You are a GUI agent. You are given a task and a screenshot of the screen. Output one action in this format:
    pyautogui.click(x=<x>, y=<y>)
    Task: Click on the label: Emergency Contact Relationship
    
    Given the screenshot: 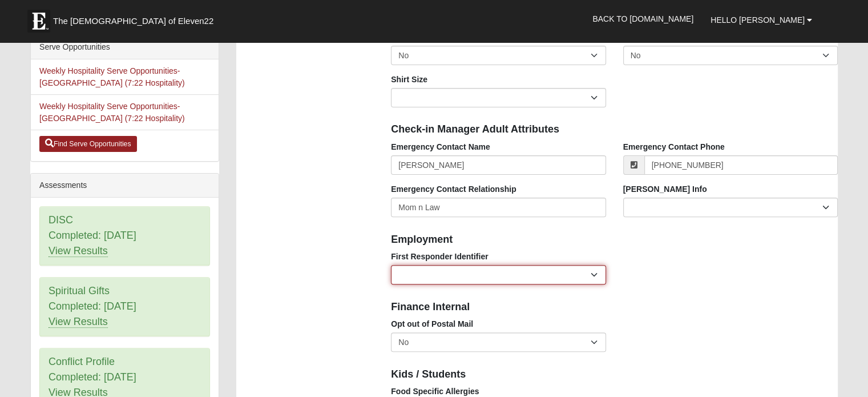 What is the action you would take?
    pyautogui.click(x=453, y=189)
    